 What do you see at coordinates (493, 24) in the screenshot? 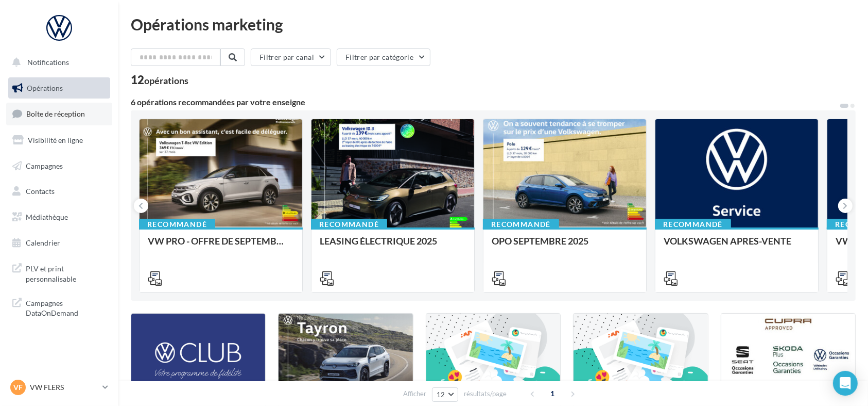
I see `div: Opérations marketing` at bounding box center [493, 24].